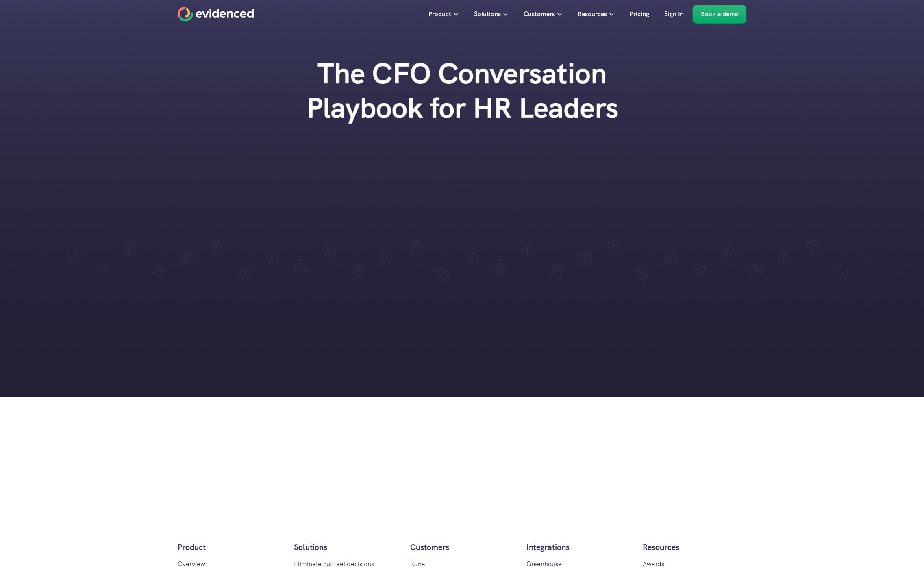 This screenshot has width=924, height=567. Describe the element at coordinates (370, 187) in the screenshot. I see `h4: It's not easy securing CFO time, let alone buy-in 💸` at that location.